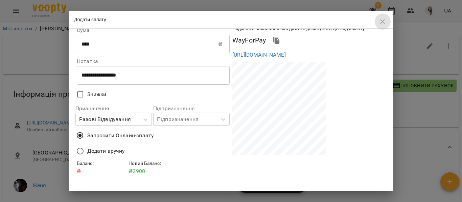  Describe the element at coordinates (105, 120) in the screenshot. I see `div: Разові Відвідування` at that location.